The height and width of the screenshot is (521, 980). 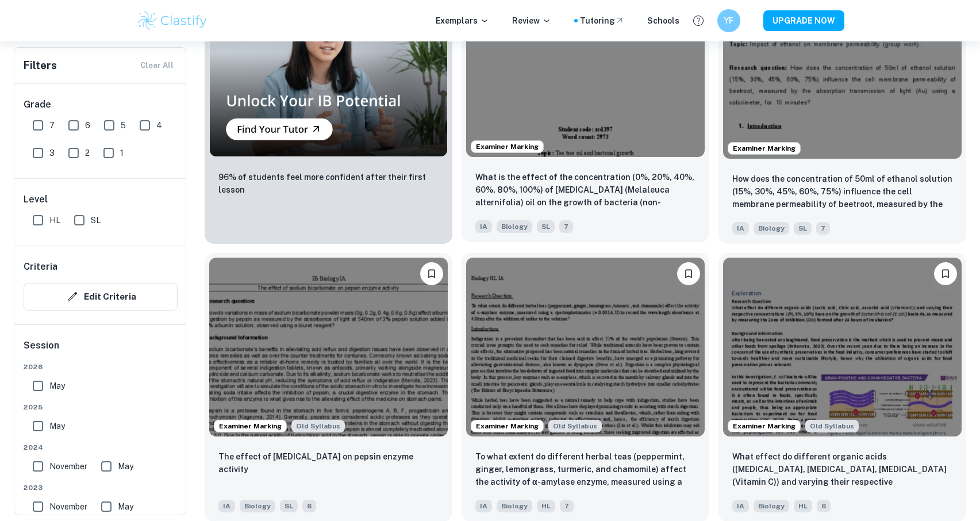 What do you see at coordinates (729, 21) in the screenshot?
I see `h6: YF` at bounding box center [729, 21].